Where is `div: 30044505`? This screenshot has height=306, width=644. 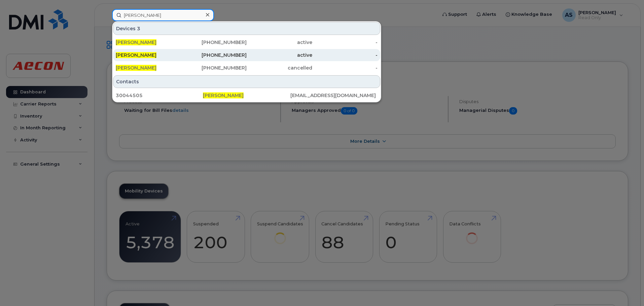
div: 30044505 is located at coordinates (159, 95).